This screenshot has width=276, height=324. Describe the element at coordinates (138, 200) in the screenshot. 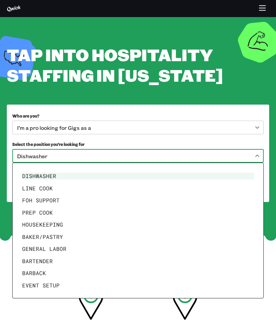

I see `li: FOH Support` at that location.